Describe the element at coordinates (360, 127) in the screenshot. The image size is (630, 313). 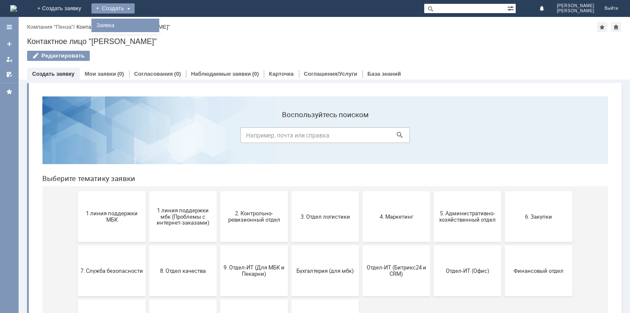
I see `button: 4. Маркетинг` at that location.